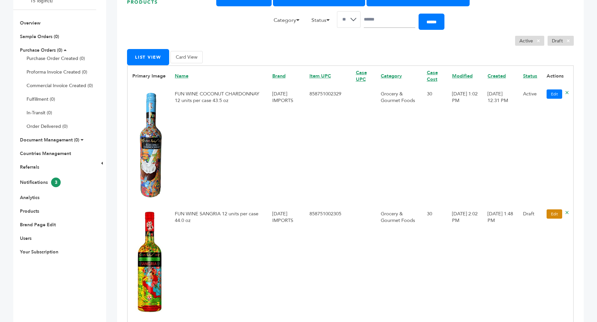 This screenshot has height=322, width=597. I want to click on li: Active, so click(529, 41).